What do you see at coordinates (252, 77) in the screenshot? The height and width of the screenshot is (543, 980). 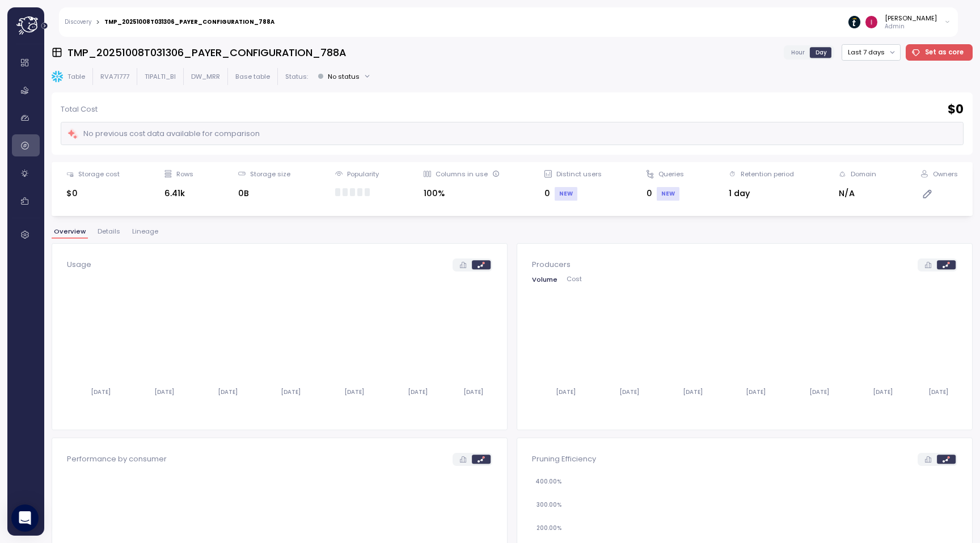 I see `p: Base table` at bounding box center [252, 77].